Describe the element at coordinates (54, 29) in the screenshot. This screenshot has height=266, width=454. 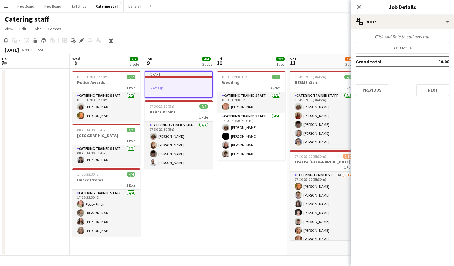
I see `a: Comms` at that location.